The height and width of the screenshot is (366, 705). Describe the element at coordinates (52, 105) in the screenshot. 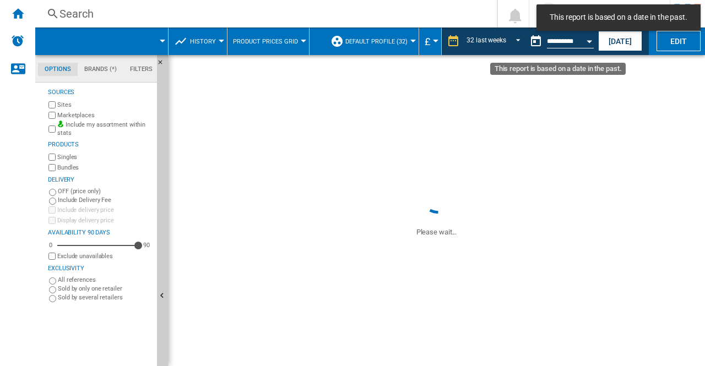

I see `input: Sites` at that location.